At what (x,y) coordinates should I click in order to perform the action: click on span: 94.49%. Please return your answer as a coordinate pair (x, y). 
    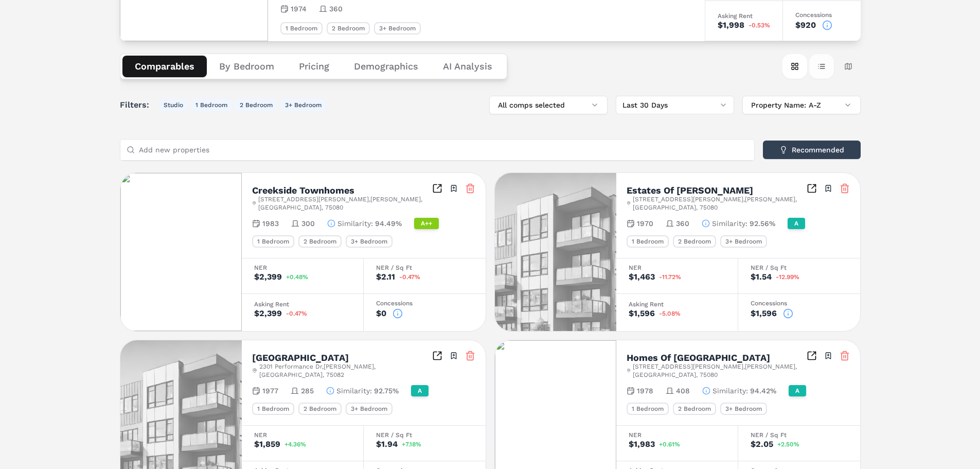
    Looking at the image, I should click on (388, 224).